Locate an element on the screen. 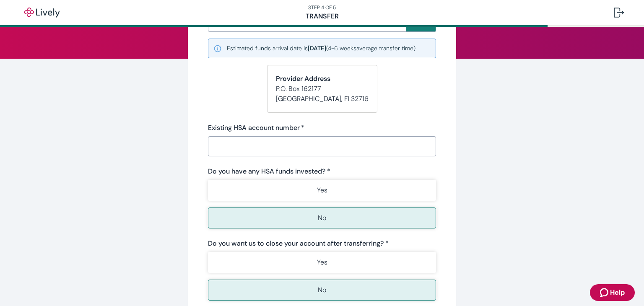 This screenshot has height=306, width=644. button: Zendesk support iconHelp is located at coordinates (612, 292).